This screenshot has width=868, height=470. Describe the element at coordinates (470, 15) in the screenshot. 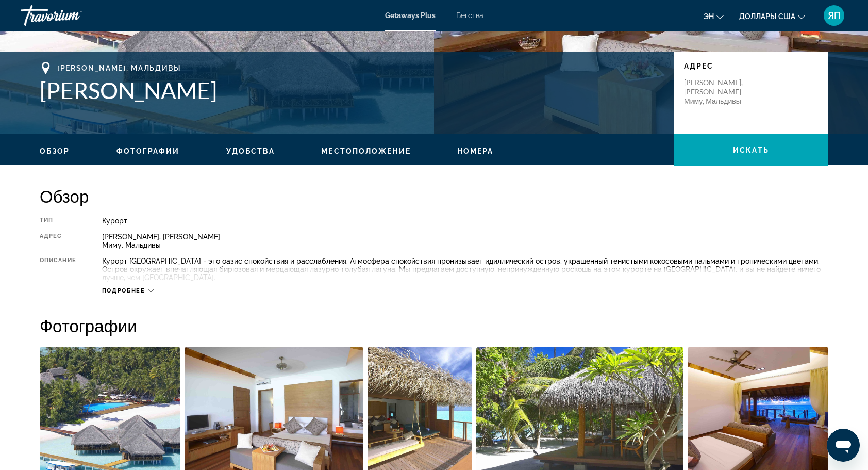

I see `span: Бегства` at that location.